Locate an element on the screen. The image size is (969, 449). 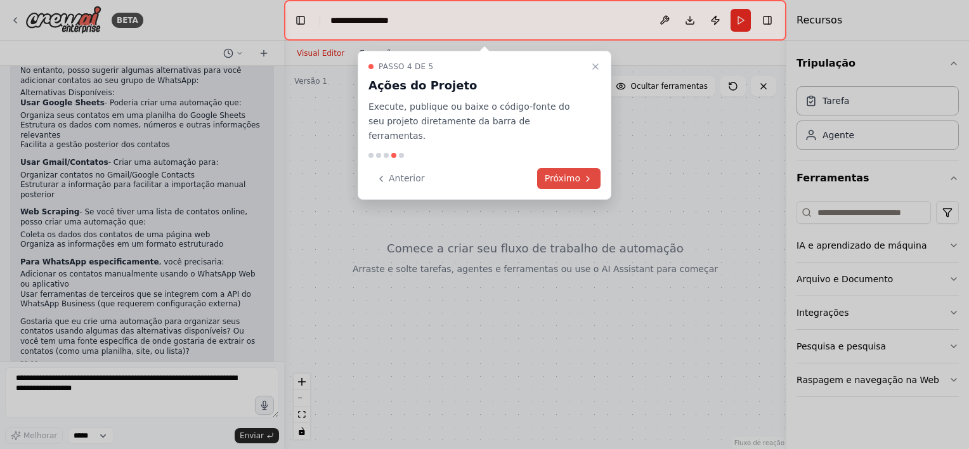
font: Anterior is located at coordinates (406, 178).